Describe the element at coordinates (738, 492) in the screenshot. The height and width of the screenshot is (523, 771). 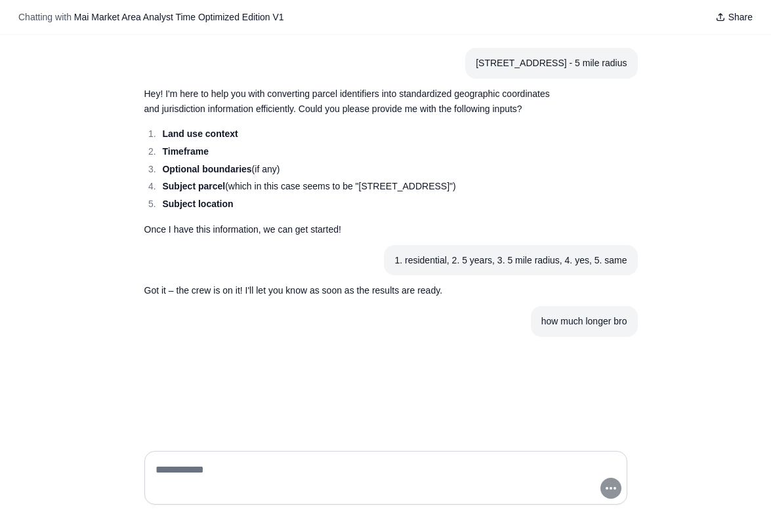
I see `div: Chat Widget` at that location.